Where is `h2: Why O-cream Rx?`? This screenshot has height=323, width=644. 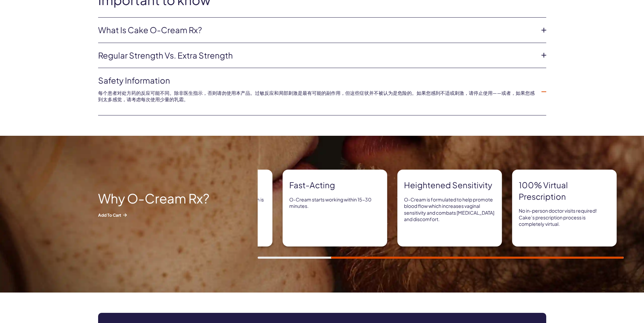
h2: Why O-cream Rx? is located at coordinates (159, 199).